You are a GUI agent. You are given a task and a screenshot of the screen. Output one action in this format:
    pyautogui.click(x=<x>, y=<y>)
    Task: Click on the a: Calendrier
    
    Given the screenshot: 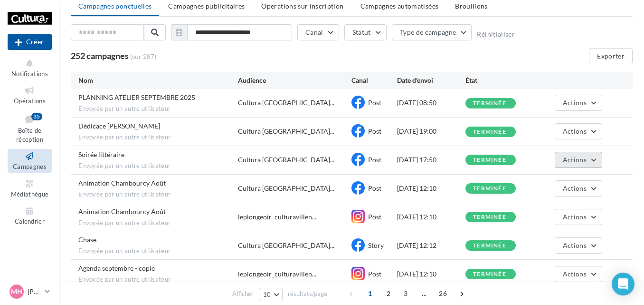 What is the action you would take?
    pyautogui.click(x=29, y=215)
    